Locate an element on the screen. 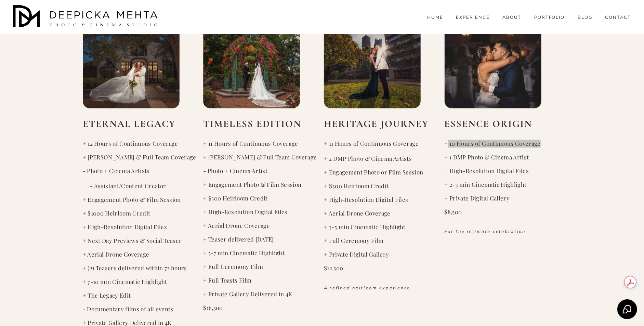 The height and width of the screenshot is (326, 644). strong: HERITAGE JOURNEY is located at coordinates (376, 124).